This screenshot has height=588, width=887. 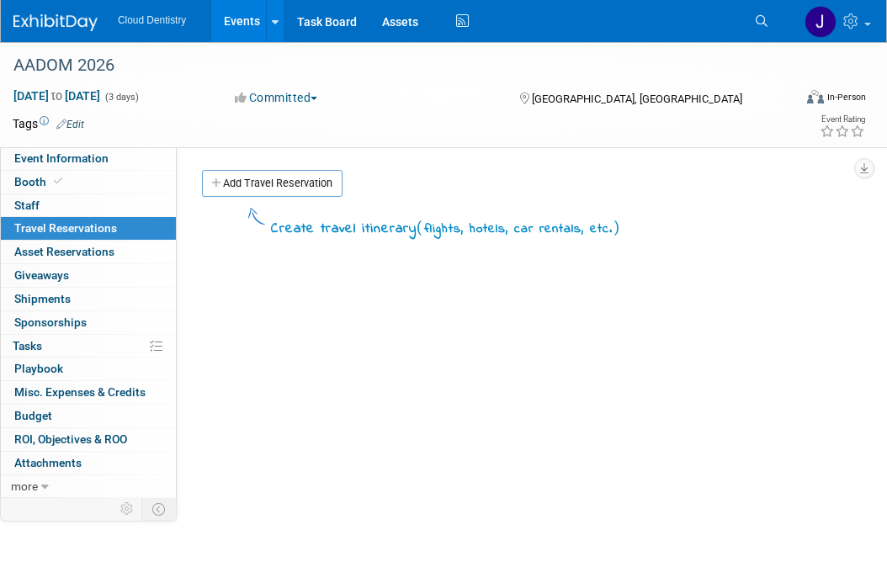 What do you see at coordinates (800, 100) in the screenshot?
I see `div: Event Format` at bounding box center [800, 100].